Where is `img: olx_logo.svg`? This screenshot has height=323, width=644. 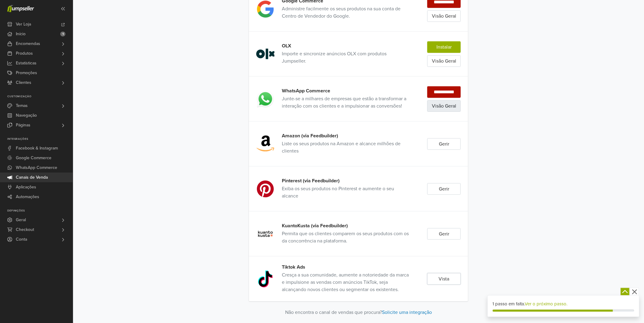
img: olx_logo.svg is located at coordinates (265, 54).